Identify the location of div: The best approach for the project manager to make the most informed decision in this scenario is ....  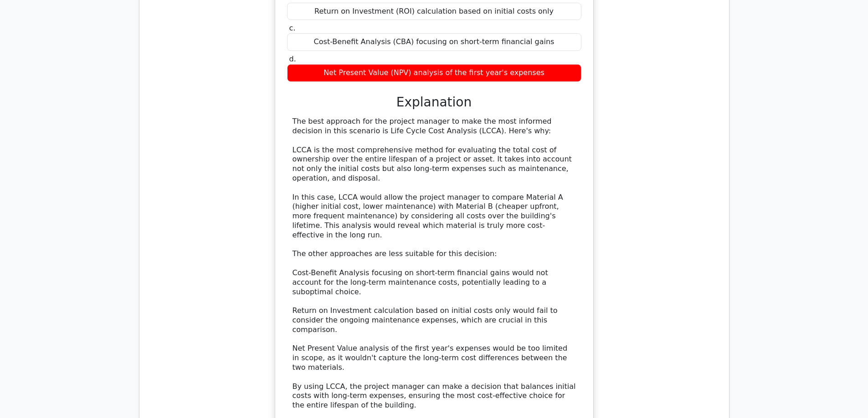
(434, 263).